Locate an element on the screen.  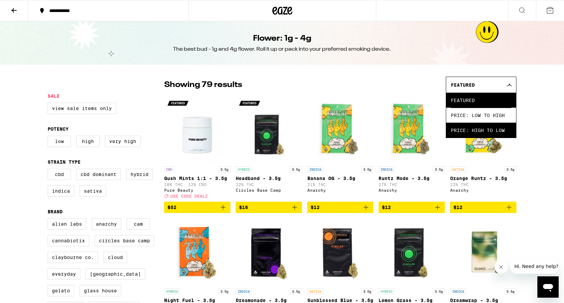
img: Anarchy - Banana OG - 3.5g is located at coordinates (340, 130).